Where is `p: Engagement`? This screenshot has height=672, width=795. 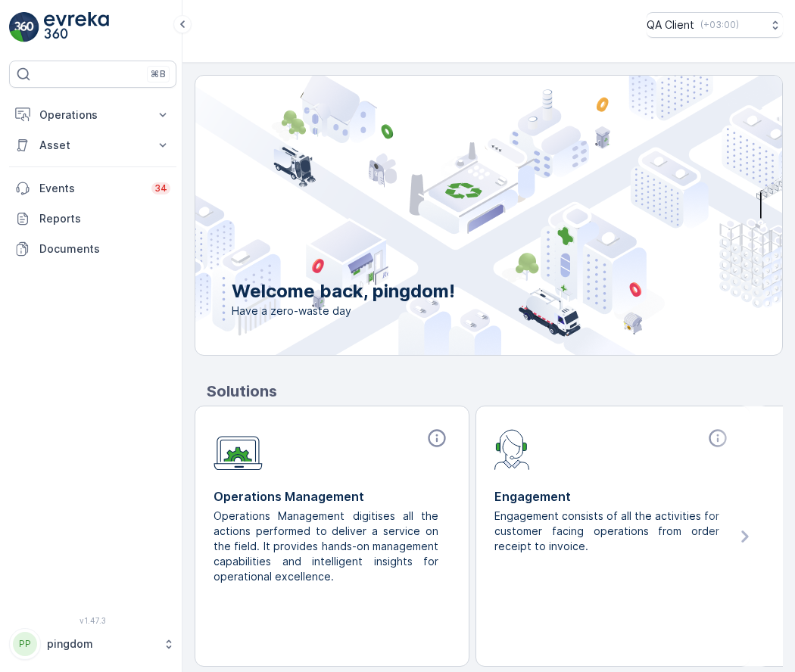 p: Engagement is located at coordinates (612, 496).